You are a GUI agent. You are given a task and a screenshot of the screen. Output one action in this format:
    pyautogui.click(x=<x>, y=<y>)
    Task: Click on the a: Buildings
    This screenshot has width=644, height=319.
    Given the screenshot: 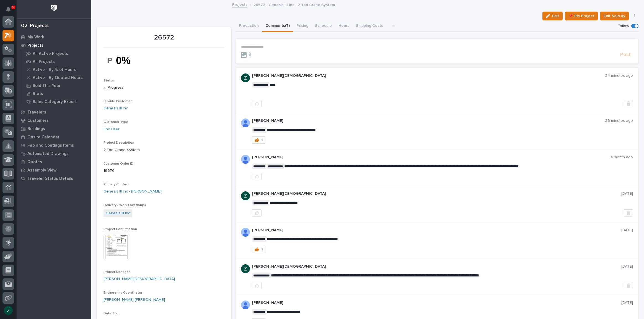 What is the action you would take?
    pyautogui.click(x=54, y=129)
    